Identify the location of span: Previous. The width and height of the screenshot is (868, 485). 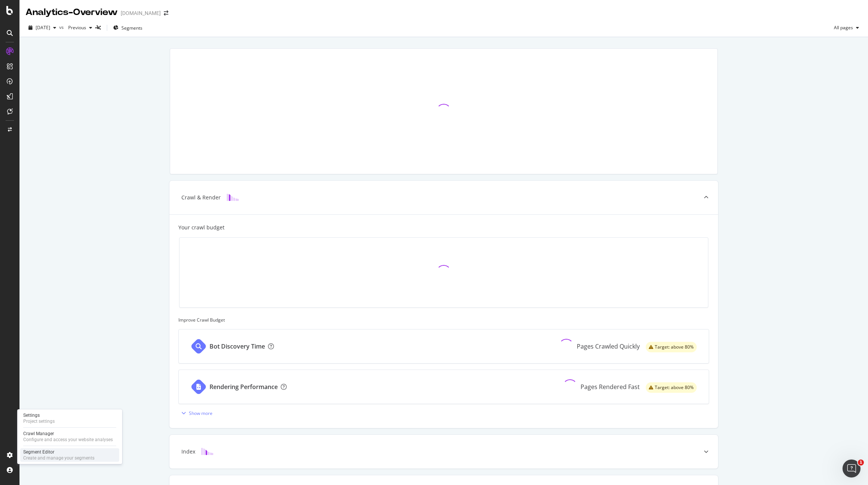
(76, 28).